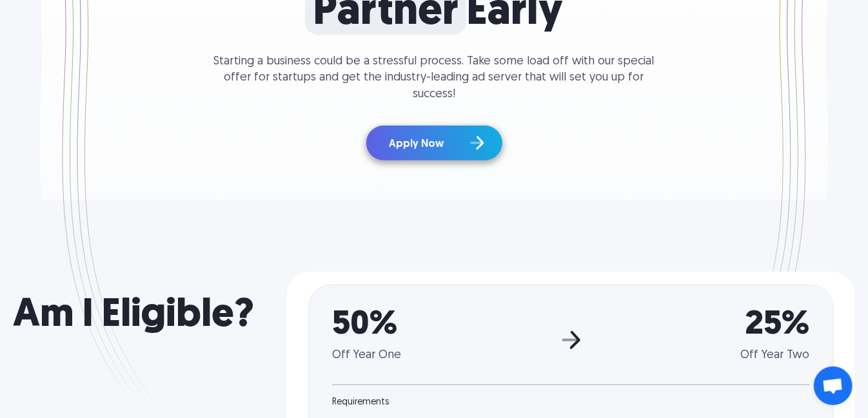  Describe the element at coordinates (777, 326) in the screenshot. I see `div: 25%` at that location.